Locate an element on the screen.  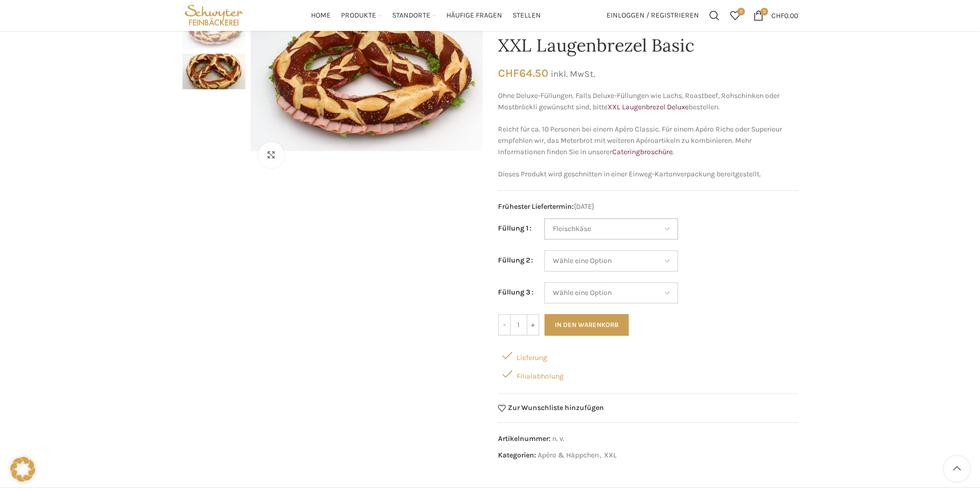
span: Frühester Liefertermin: is located at coordinates (536, 206).